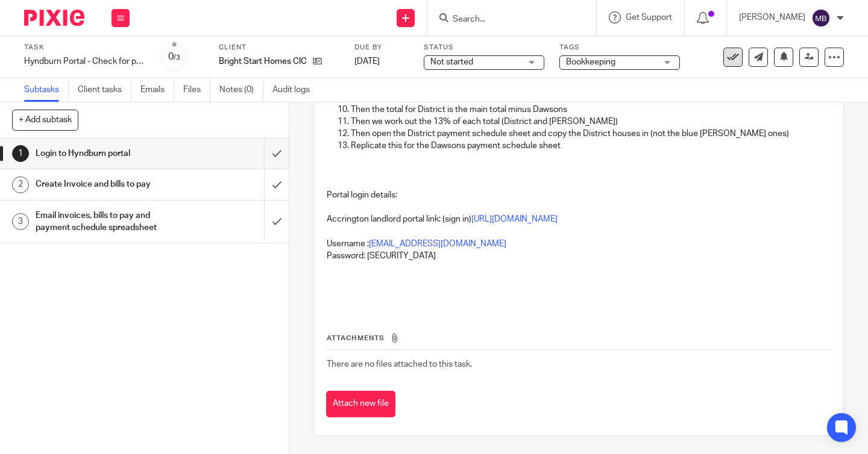  Describe the element at coordinates (484, 48) in the screenshot. I see `label: Status` at that location.